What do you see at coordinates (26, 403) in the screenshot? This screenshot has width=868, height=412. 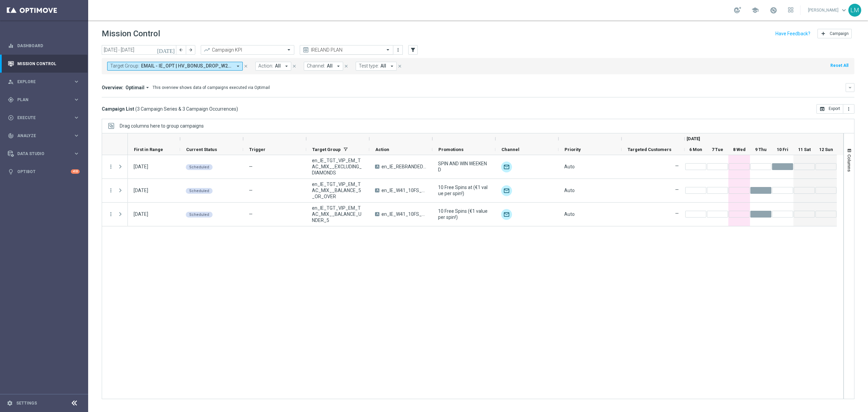 I see `a: Settings` at bounding box center [26, 403].